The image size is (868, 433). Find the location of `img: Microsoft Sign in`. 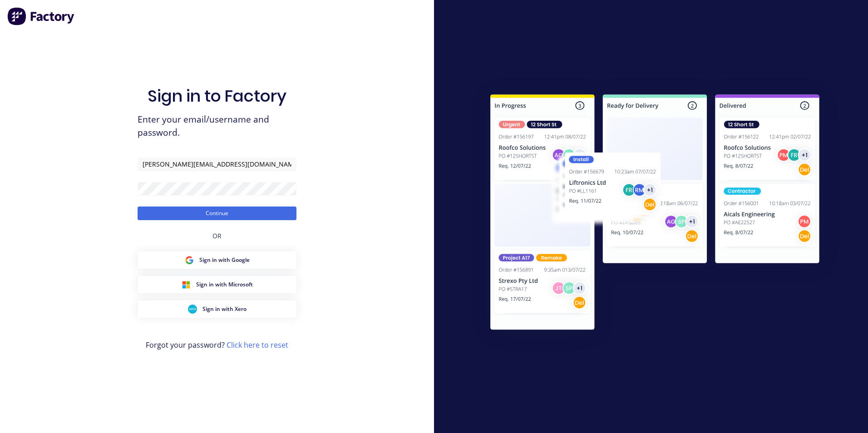

img: Microsoft Sign in is located at coordinates (186, 285).